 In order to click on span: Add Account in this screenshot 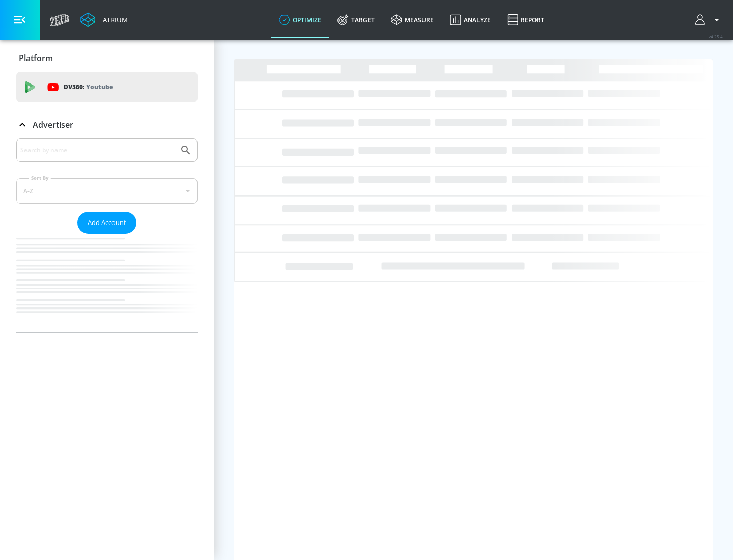, I will do `click(107, 222)`.